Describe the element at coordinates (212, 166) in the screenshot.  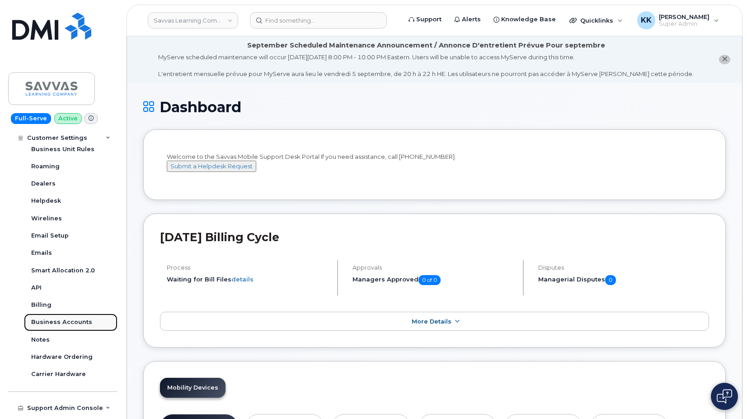
I see `a: Submit a Helpdesk Request` at that location.